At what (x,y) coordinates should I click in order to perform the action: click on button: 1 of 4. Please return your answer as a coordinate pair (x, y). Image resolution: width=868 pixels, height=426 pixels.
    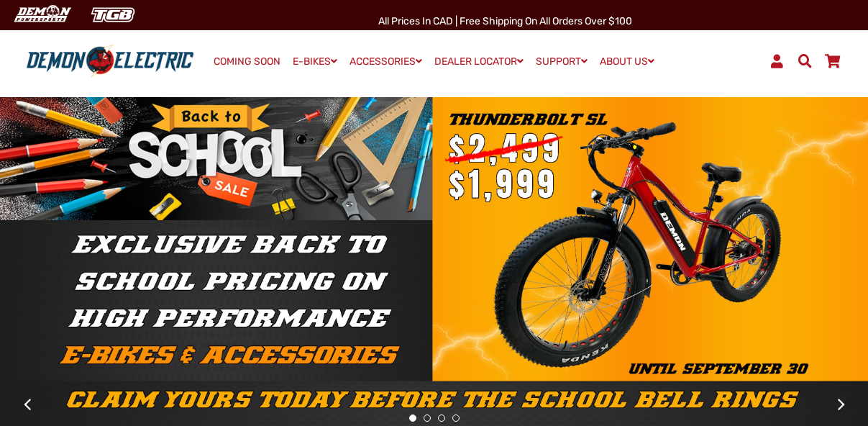
    Looking at the image, I should click on (413, 418).